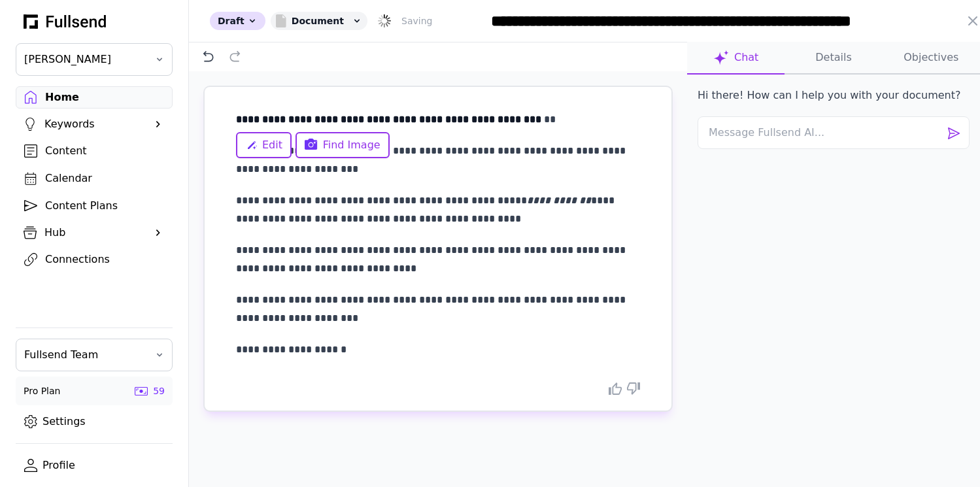 The image size is (980, 487). Describe the element at coordinates (833, 59) in the screenshot. I see `button: Details` at that location.